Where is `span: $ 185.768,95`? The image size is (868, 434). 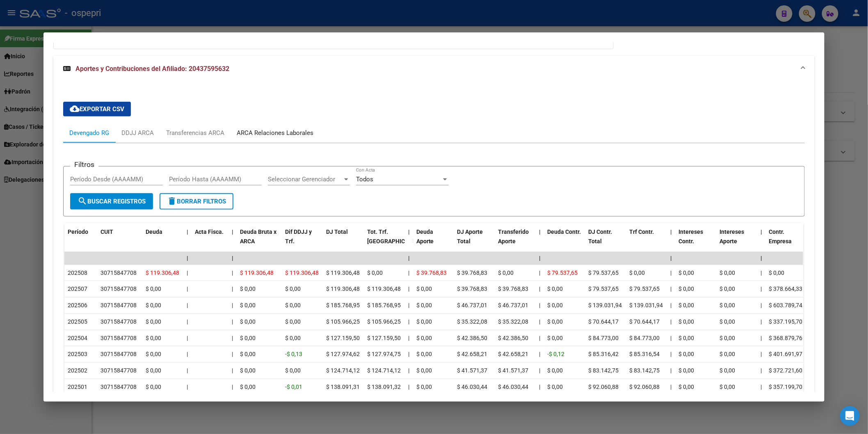 span: $ 185.768,95 is located at coordinates (343, 305).